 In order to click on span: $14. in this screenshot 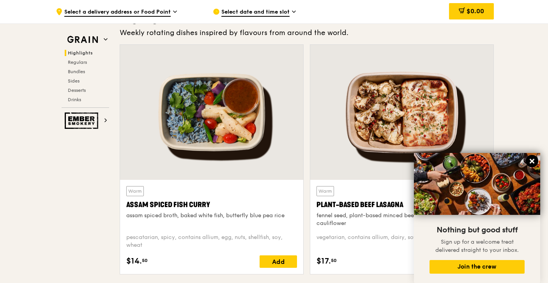, I will do `click(134, 261)`.